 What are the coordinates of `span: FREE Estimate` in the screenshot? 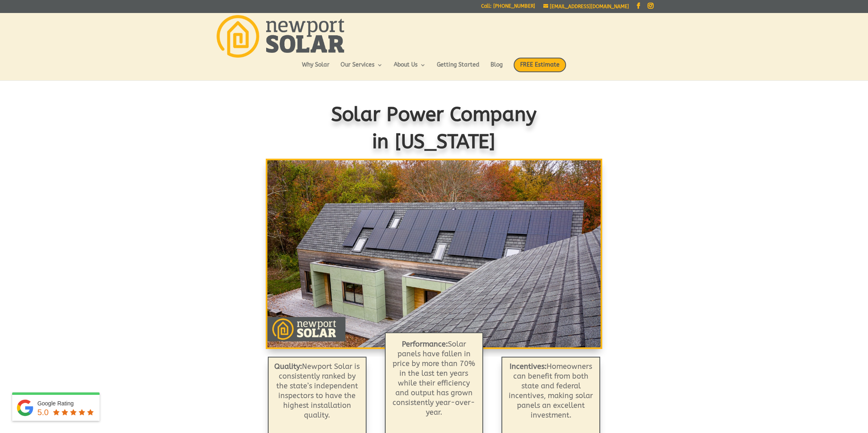 It's located at (540, 65).